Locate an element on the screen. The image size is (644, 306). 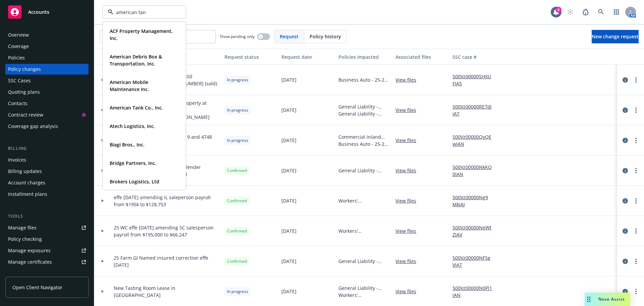
a: 500Vz00000NkKQ0IAN is located at coordinates (475, 170).